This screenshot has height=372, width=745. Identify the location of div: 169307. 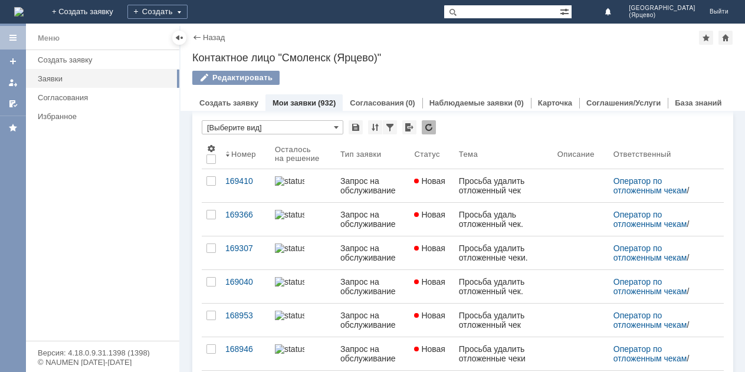
(245, 248).